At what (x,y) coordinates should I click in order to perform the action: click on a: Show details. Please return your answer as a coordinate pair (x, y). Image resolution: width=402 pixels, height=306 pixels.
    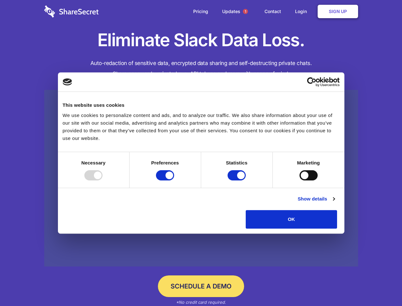
    Looking at the image, I should click on (316, 199).